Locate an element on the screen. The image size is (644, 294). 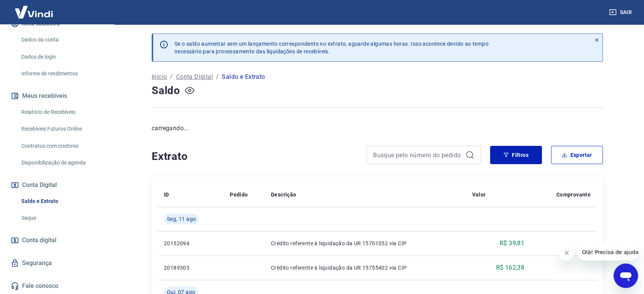
a: Saldo e Extrato is located at coordinates (62, 201).